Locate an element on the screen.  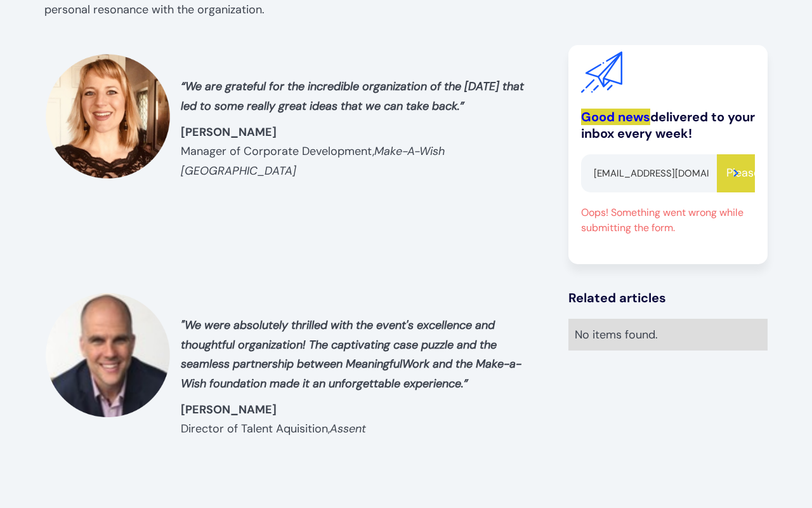
div: Related articles is located at coordinates (667, 297).